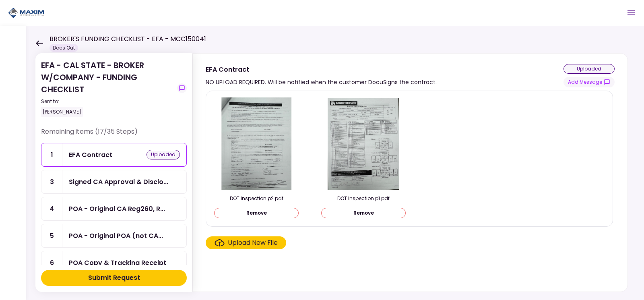  Describe the element at coordinates (364, 199) in the screenshot. I see `div: DOT Inspection p1.pdf` at that location.